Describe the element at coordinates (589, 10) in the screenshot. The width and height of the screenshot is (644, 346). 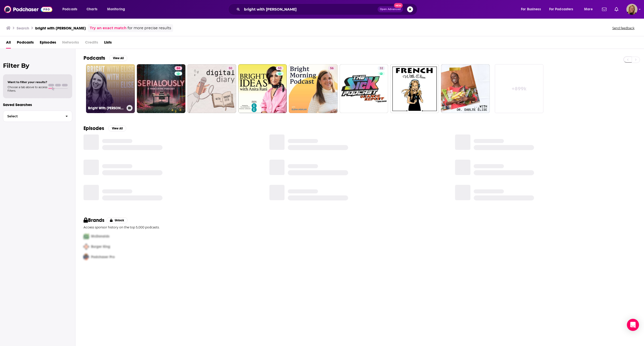
I see `span: More` at that location.